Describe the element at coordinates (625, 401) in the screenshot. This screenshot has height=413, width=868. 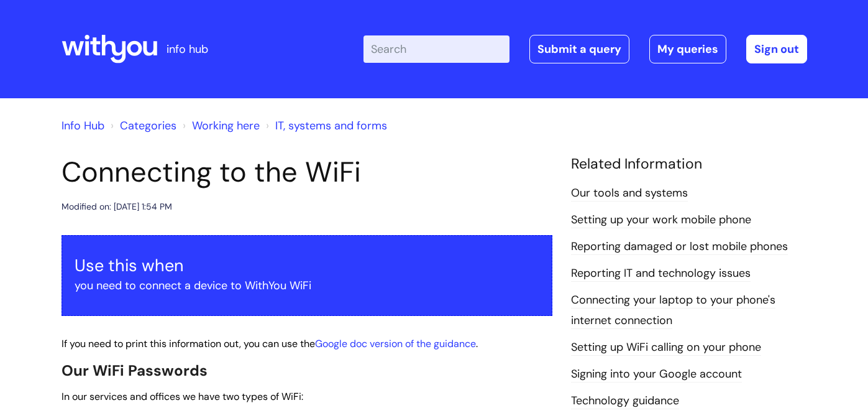
I see `a: Technology guidance` at that location.